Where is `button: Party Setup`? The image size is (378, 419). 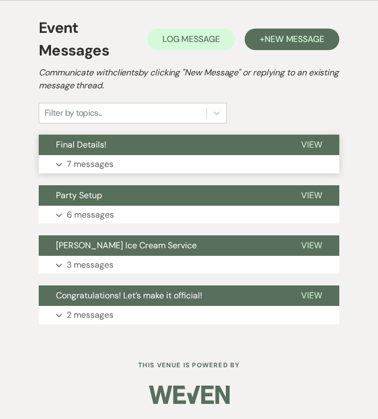
button: Party Setup is located at coordinates (161, 195).